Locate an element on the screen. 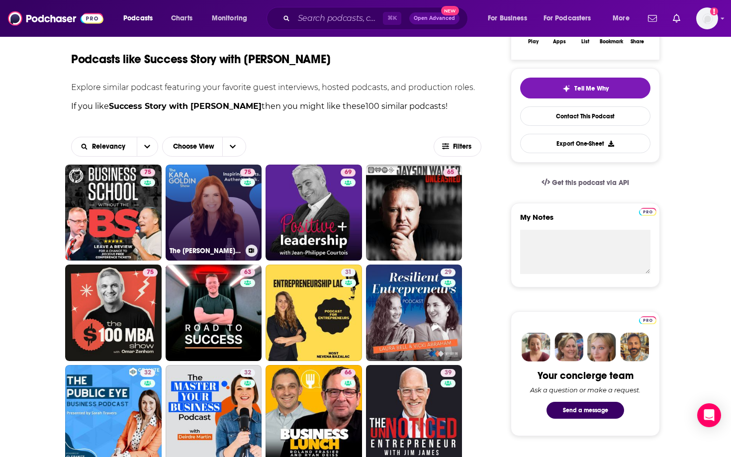 This screenshot has height=457, width=731. span: 29 is located at coordinates (448, 272).